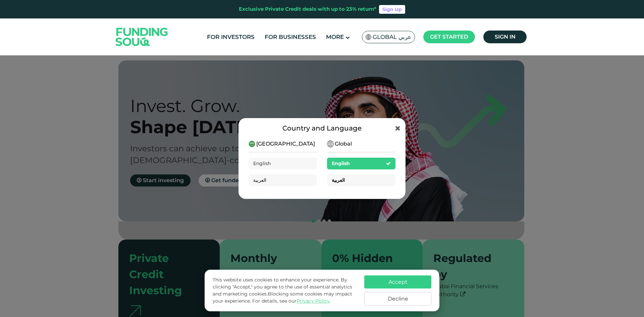 This screenshot has height=317, width=644. I want to click on span: Global عربي, so click(392, 37).